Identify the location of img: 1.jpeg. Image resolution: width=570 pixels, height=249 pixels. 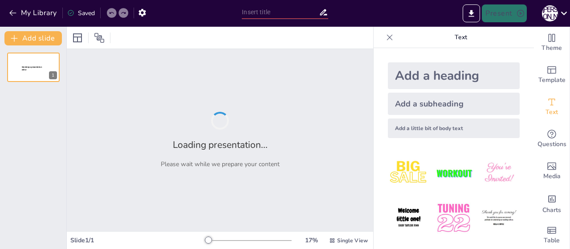
(408, 173).